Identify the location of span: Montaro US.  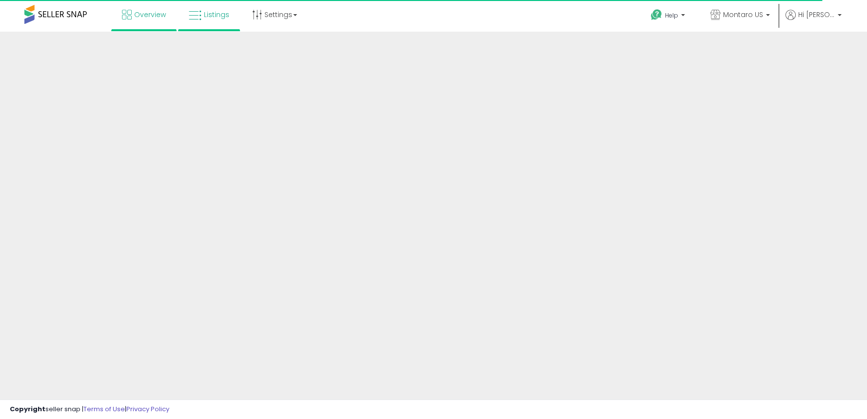
(743, 15).